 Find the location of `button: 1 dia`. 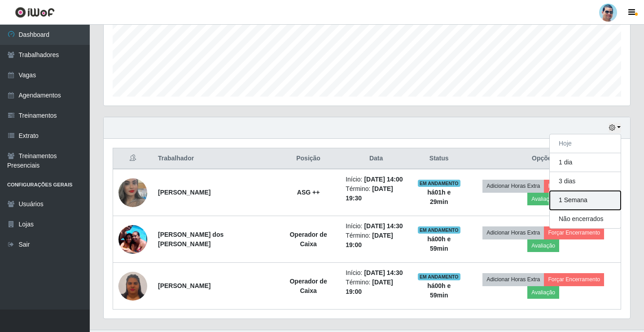

button: 1 dia is located at coordinates (585, 163).